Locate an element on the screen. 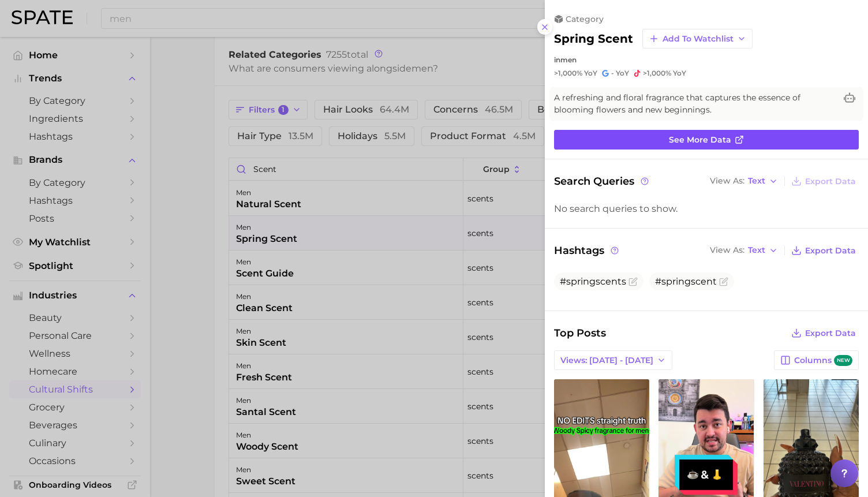 The width and height of the screenshot is (868, 497). span: Add to Watchlist is located at coordinates (697, 39).